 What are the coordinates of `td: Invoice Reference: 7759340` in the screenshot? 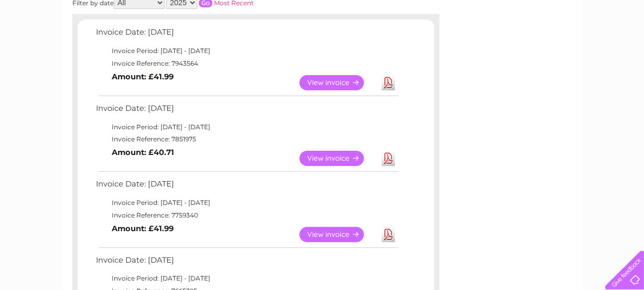 It's located at (246, 215).